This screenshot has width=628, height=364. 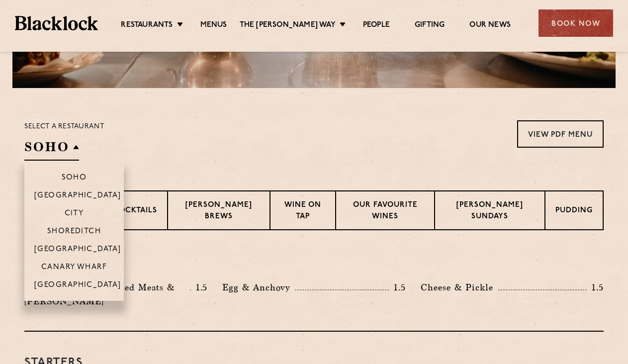 What do you see at coordinates (386, 211) in the screenshot?
I see `p: Our favourite wines` at bounding box center [386, 211].